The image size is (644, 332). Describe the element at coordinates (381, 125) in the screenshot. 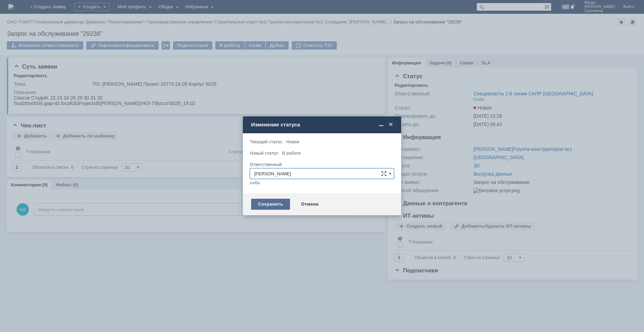

I see `span: Свернуть (Ctrl + M)` at that location.